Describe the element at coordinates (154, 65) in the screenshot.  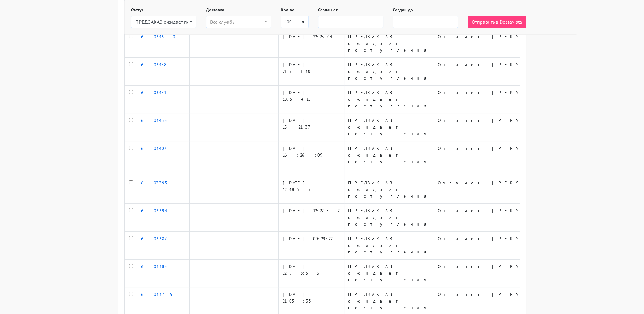
I see `a: 603448` at that location.